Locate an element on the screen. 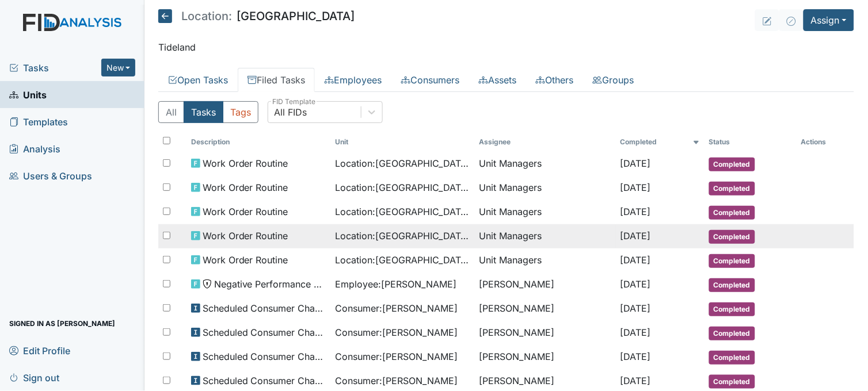 The height and width of the screenshot is (391, 868). a: Employees is located at coordinates (353, 80).